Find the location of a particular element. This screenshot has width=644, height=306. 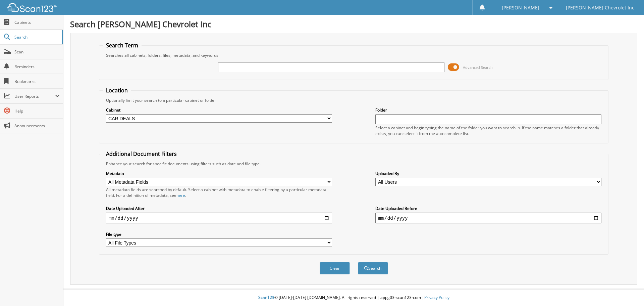

label: Uploaded By is located at coordinates (488, 173).